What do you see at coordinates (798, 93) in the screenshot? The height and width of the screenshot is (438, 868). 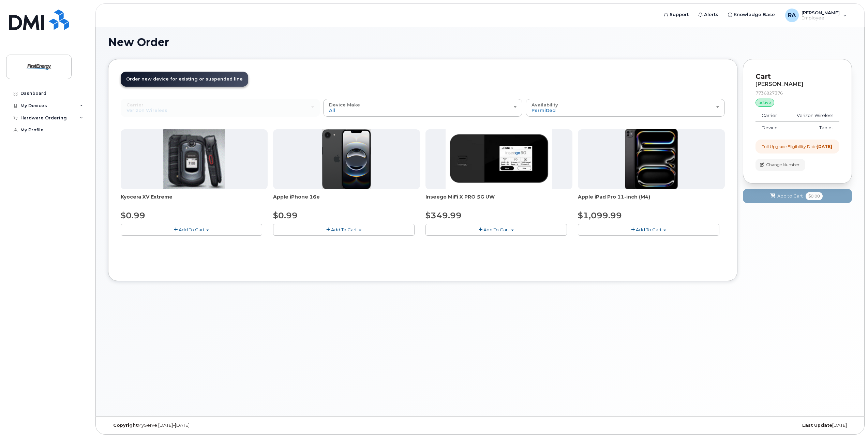 I see `div: 7736827376` at bounding box center [798, 93].